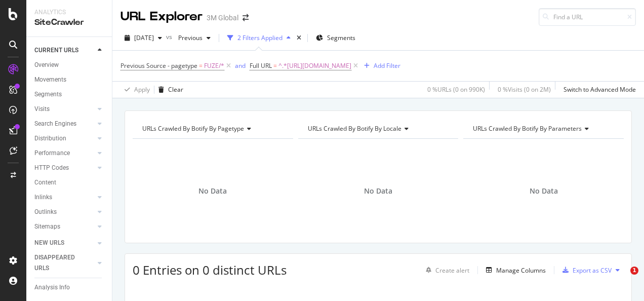  What do you see at coordinates (260, 65) in the screenshot?
I see `span: Full URL` at bounding box center [260, 65].